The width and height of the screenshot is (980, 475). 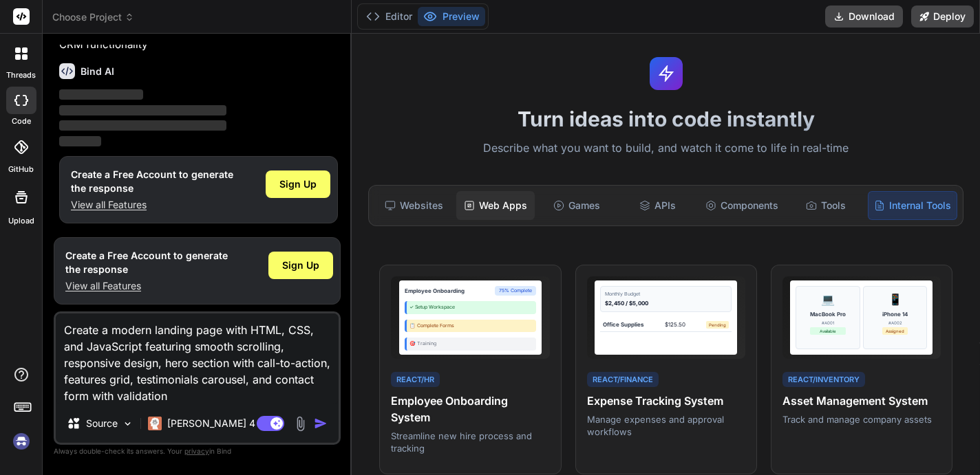 What do you see at coordinates (942, 17) in the screenshot?
I see `button: Deploy` at bounding box center [942, 17].